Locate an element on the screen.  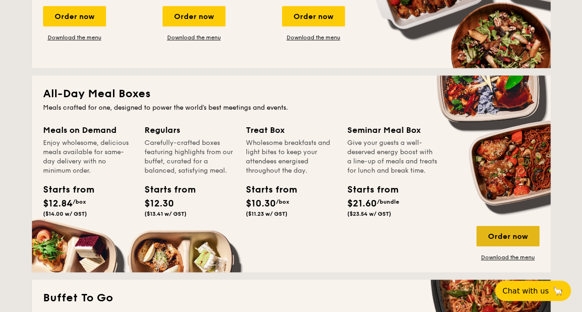
div: Meals crafted for one, designed to power the world's best meetings and events. is located at coordinates (291, 108).